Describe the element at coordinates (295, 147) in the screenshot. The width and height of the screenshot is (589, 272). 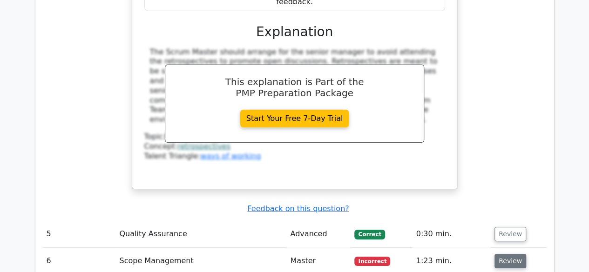
I see `div: Concept:` at that location.